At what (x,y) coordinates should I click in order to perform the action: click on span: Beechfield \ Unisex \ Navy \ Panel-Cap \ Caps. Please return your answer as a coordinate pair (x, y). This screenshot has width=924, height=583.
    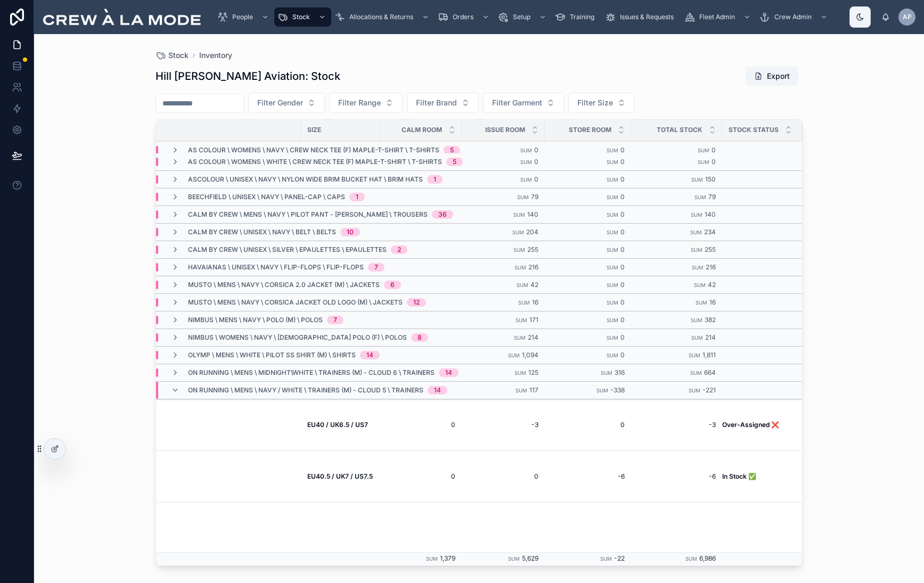
    Looking at the image, I should click on (266, 198).